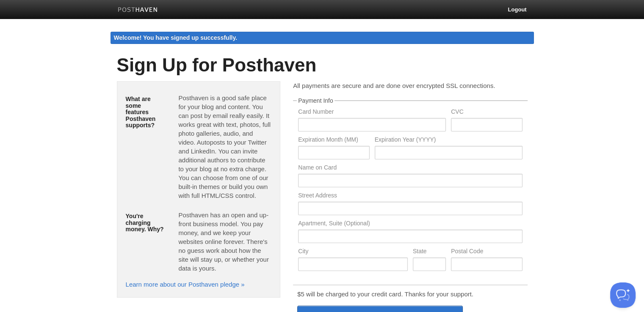  What do you see at coordinates (410, 224) in the screenshot?
I see `label: Apartment, Suite (Optional)` at bounding box center [410, 224].